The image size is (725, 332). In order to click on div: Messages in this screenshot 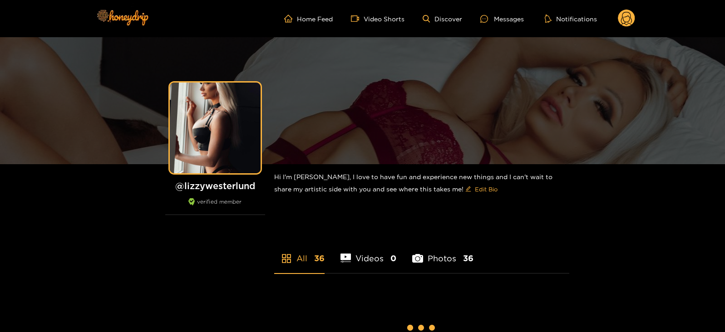, I will do `click(502, 19)`.